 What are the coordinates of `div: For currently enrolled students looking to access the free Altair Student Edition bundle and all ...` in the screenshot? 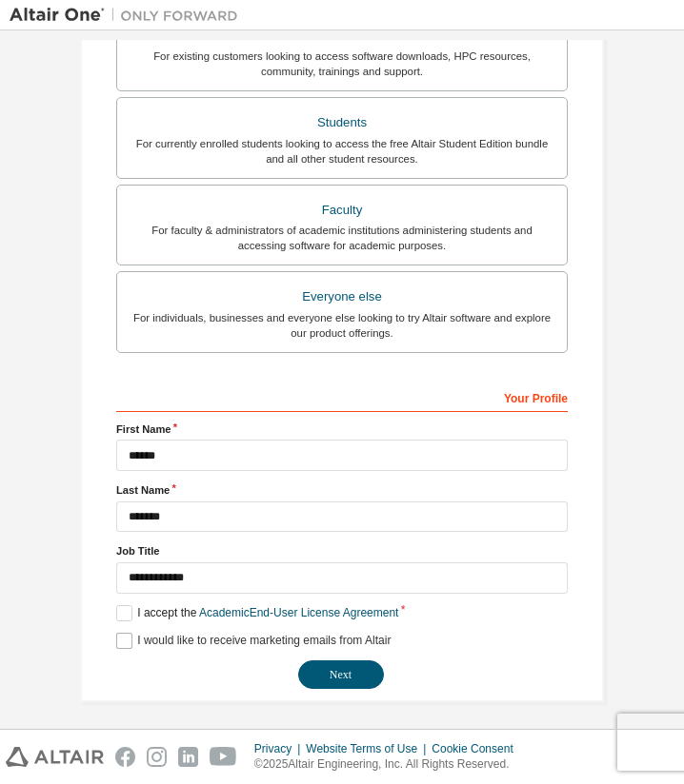 It's located at (342, 152).